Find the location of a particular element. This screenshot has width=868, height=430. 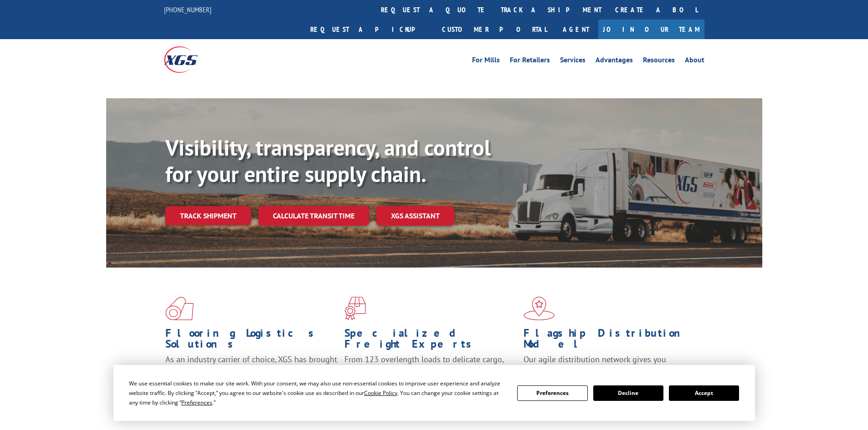

a: Resources is located at coordinates (659, 61).